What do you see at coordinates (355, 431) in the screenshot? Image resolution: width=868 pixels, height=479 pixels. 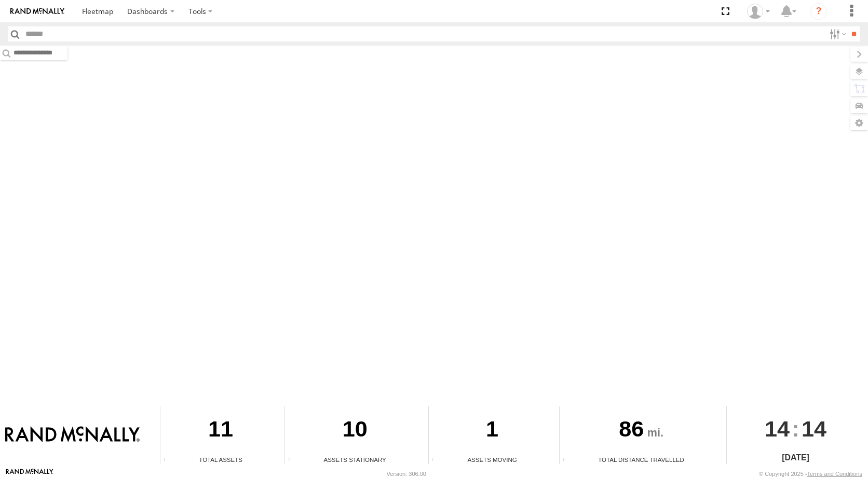 I see `div: 10` at bounding box center [355, 431].